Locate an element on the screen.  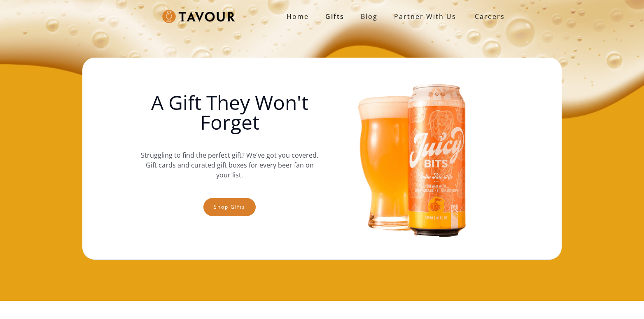
h1: A Gift They Won't Forget is located at coordinates (230, 112).